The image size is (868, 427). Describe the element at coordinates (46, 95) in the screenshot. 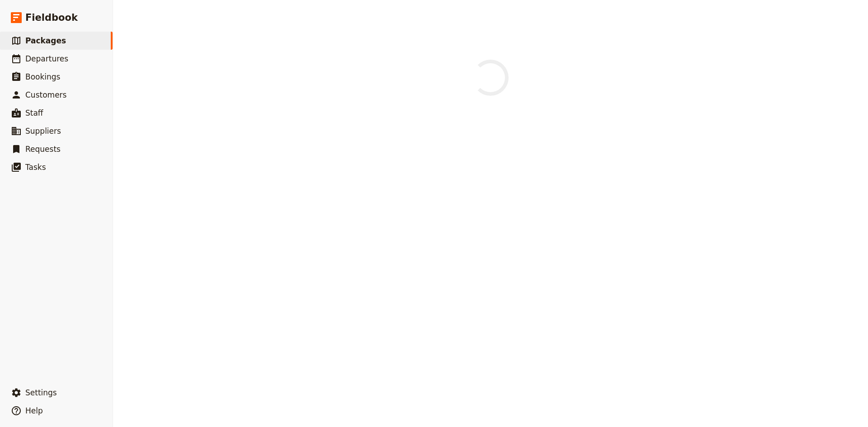

I see `span: Customers` at that location.